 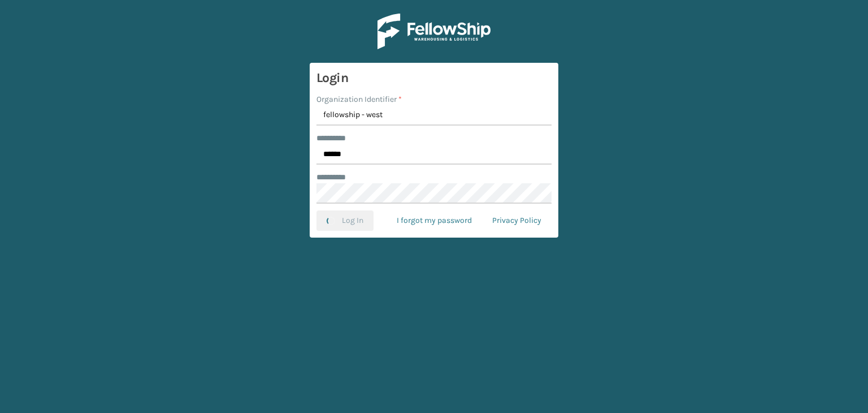 I want to click on a: I forgot my password, so click(x=434, y=221).